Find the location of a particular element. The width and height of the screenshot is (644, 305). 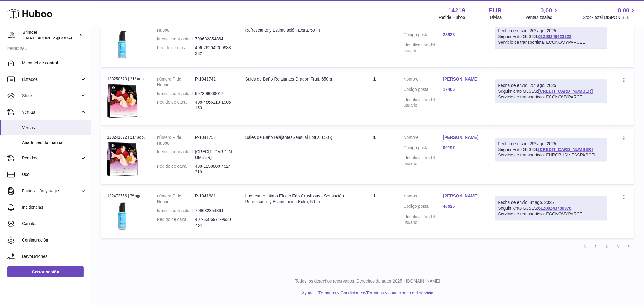

span: Configuración is located at coordinates (54, 240).